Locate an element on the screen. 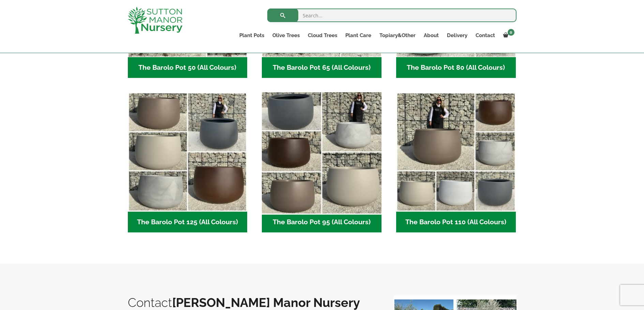 The height and width of the screenshot is (310, 644). img: logo is located at coordinates (155, 20).